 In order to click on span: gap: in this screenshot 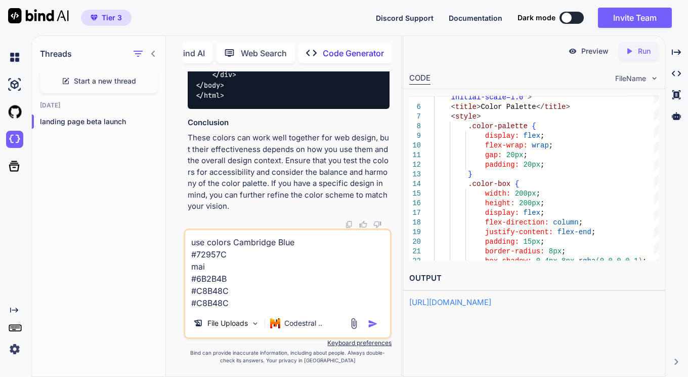, I will do `click(493, 155)`.